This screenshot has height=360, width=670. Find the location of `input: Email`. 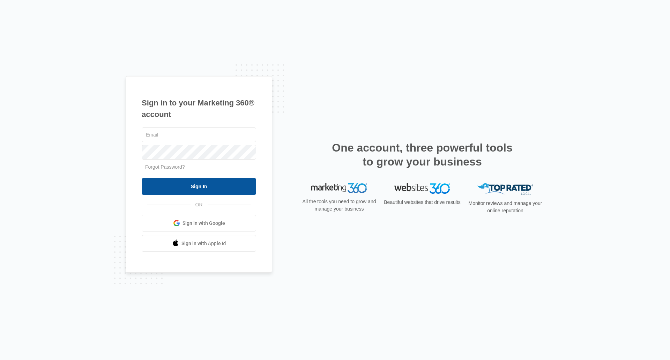

input: Email is located at coordinates (199, 135).